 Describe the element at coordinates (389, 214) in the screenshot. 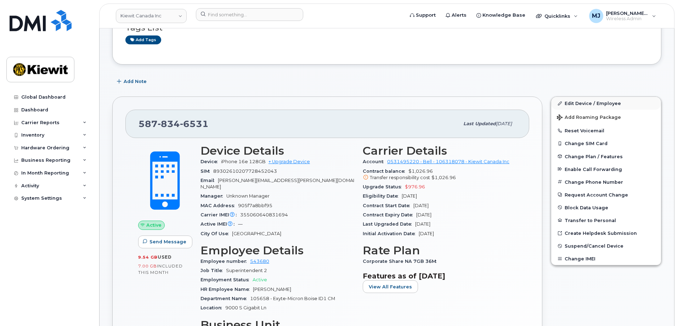

I see `span: Contract Expiry Date` at that location.